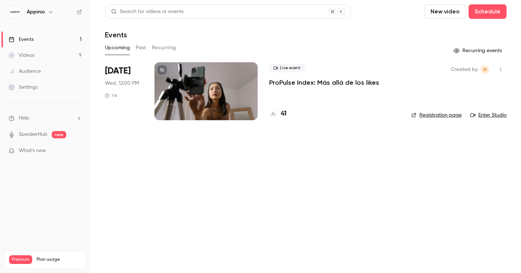 The width and height of the screenshot is (521, 273). Describe the element at coordinates (124, 91) in the screenshot. I see `div: Sep 17 Wed, 12:00 PM (Europe/Madrid)` at that location.